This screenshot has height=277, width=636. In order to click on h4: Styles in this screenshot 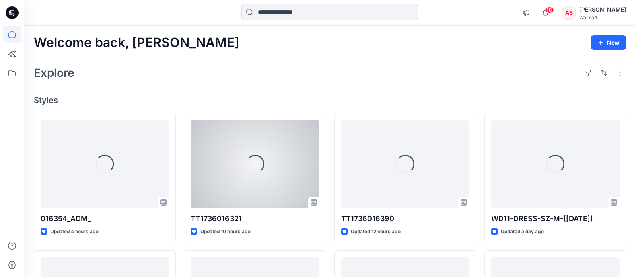, I will do `click(330, 100)`.